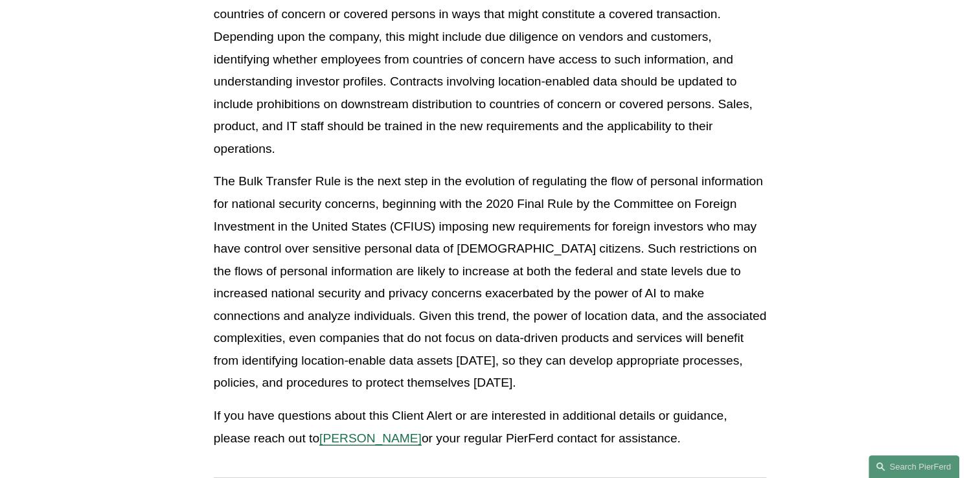 The height and width of the screenshot is (478, 980). I want to click on p: The Bulk Transfer Rule is the next step in the evolution of regulating the flow of personal infor..., so click(490, 282).